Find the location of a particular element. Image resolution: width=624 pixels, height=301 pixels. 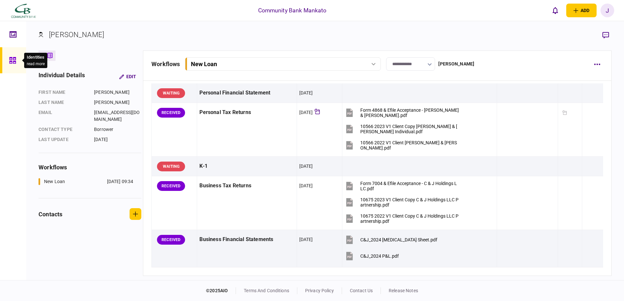

div: 10675 2022 V1 Client Copy C & J Holdings LLC Partnership.pdf is located at coordinates (409, 219).